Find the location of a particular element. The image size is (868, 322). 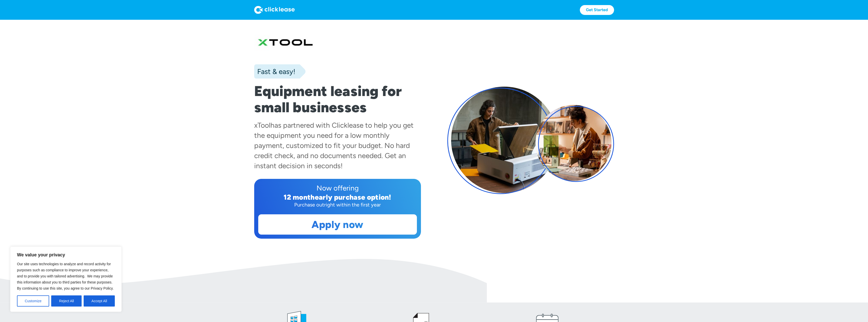

button: Accept All is located at coordinates (99, 302).